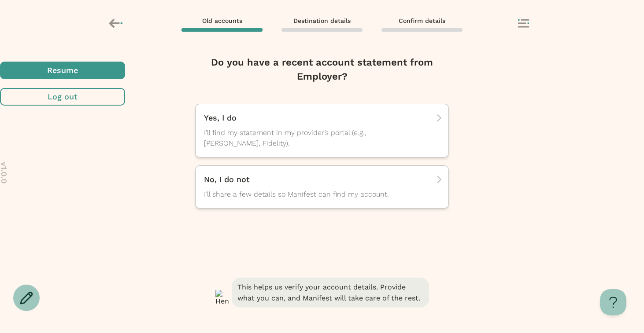 This screenshot has height=333, width=644. What do you see at coordinates (314, 195) in the screenshot?
I see `span: I’ll share a few details so Manifest can find my account.` at bounding box center [314, 195].